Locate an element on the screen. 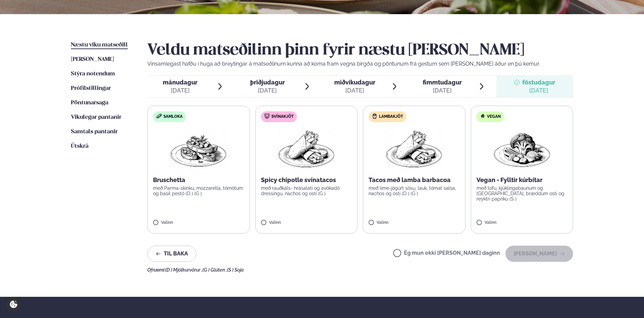 The height and width of the screenshot is (318, 644). a: Stýra notendum is located at coordinates (93, 74).